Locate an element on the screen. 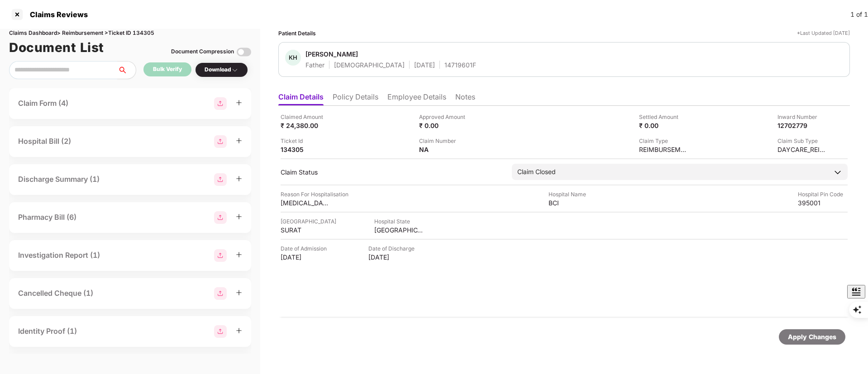 This screenshot has height=374, width=868. div: Discharge Summary (1) is located at coordinates (58, 179).